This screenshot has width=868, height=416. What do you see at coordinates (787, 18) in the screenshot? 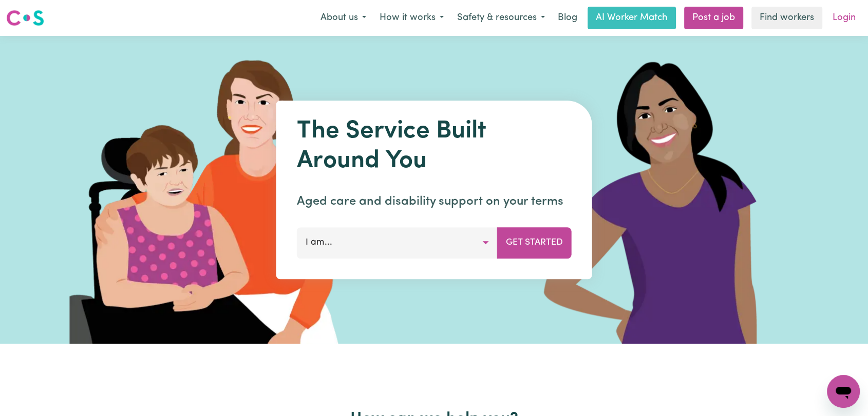
I see `a: Find workers` at bounding box center [787, 18].